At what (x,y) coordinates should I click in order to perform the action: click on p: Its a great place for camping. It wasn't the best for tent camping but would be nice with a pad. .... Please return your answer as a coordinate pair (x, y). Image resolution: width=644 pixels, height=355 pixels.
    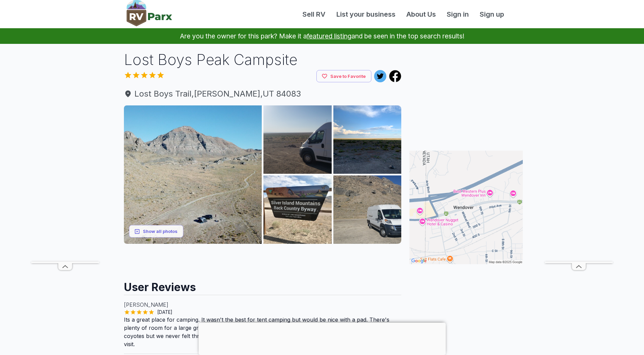
    Looking at the image, I should click on (263, 332).